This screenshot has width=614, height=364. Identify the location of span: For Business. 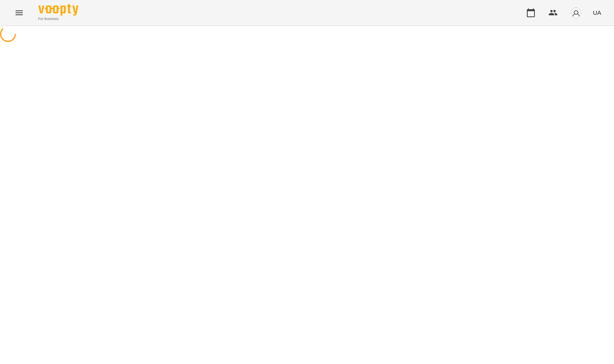
(58, 19).